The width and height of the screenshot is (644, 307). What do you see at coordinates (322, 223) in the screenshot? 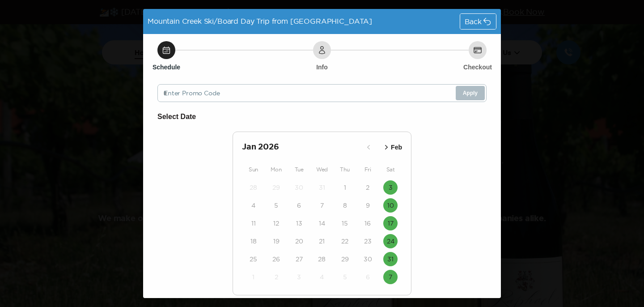
I see `button: 14` at bounding box center [322, 223].